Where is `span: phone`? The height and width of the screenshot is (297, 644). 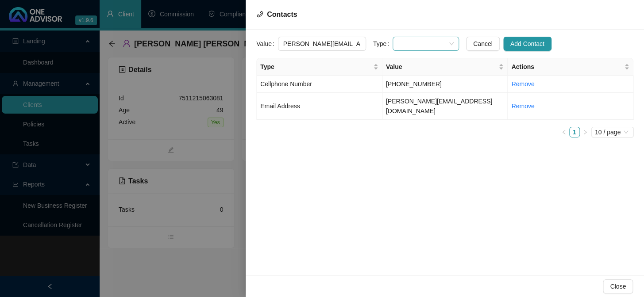 span: phone is located at coordinates (260, 14).